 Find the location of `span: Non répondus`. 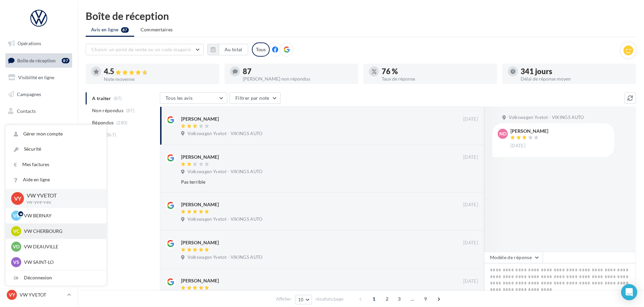

span: Non répondus is located at coordinates (108, 110).